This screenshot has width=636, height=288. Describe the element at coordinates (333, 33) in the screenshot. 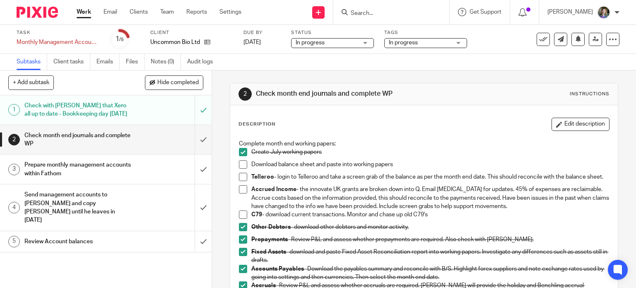

I see `label: Status` at that location.